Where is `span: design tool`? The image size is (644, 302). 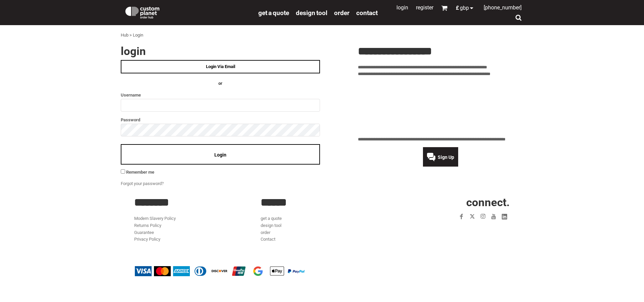 span: design tool is located at coordinates (312, 13).